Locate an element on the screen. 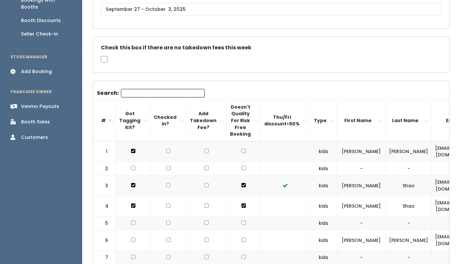  th: Thu/Fri discount&gt;50%: activate to sort column ascending is located at coordinates (285, 120).